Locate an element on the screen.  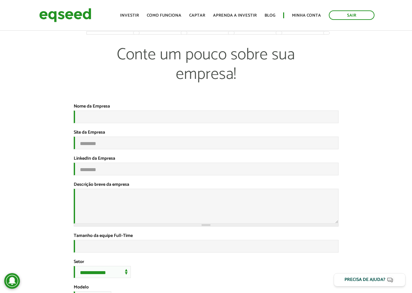
a: Aprenda a investir is located at coordinates (235, 15).